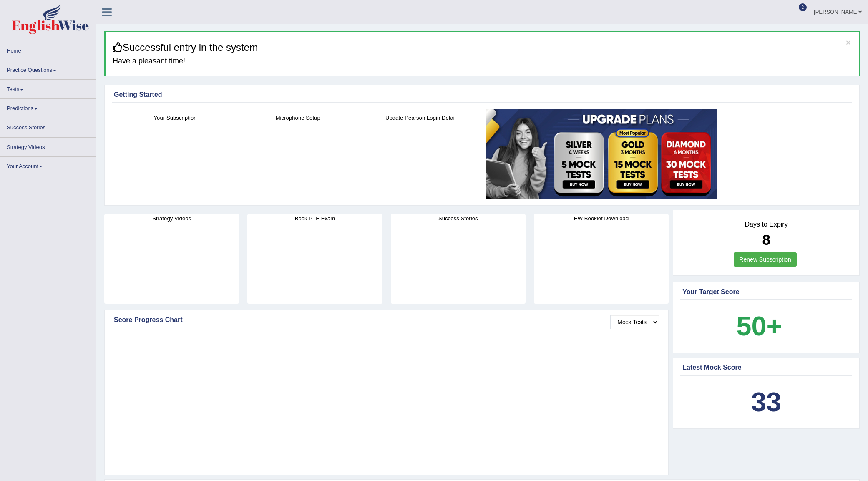  I want to click on div: Score Progress Chart, so click(386, 320).